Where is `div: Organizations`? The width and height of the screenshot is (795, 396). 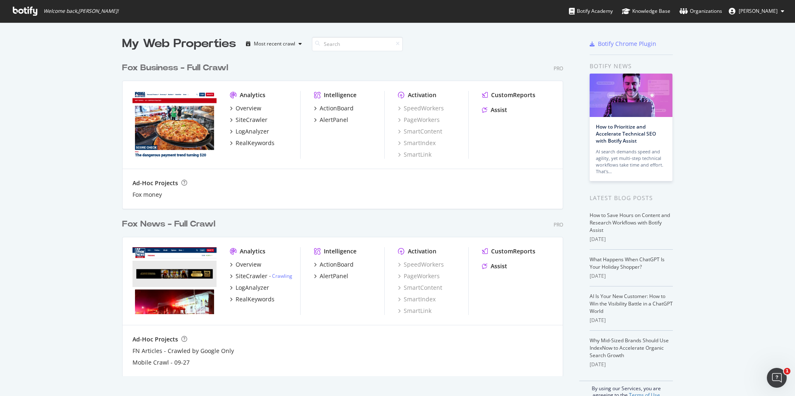
div: Organizations is located at coordinates (700, 11).